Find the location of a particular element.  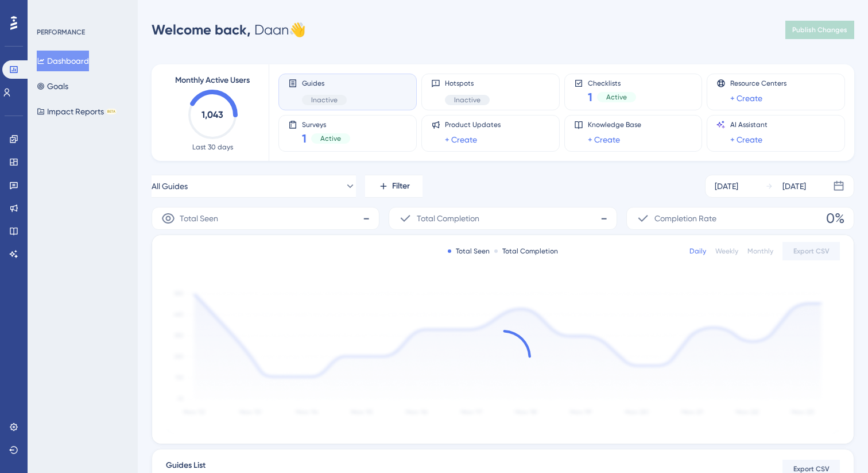

div: Total Seen is located at coordinates (469, 251).